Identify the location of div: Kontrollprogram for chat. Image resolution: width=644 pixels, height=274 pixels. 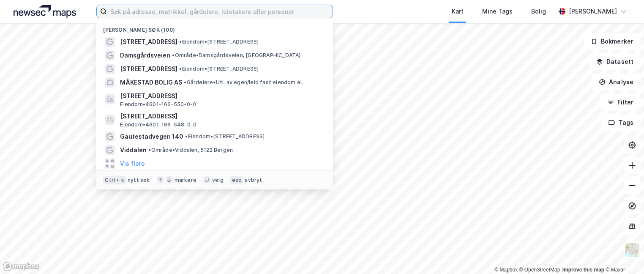
(623, 253).